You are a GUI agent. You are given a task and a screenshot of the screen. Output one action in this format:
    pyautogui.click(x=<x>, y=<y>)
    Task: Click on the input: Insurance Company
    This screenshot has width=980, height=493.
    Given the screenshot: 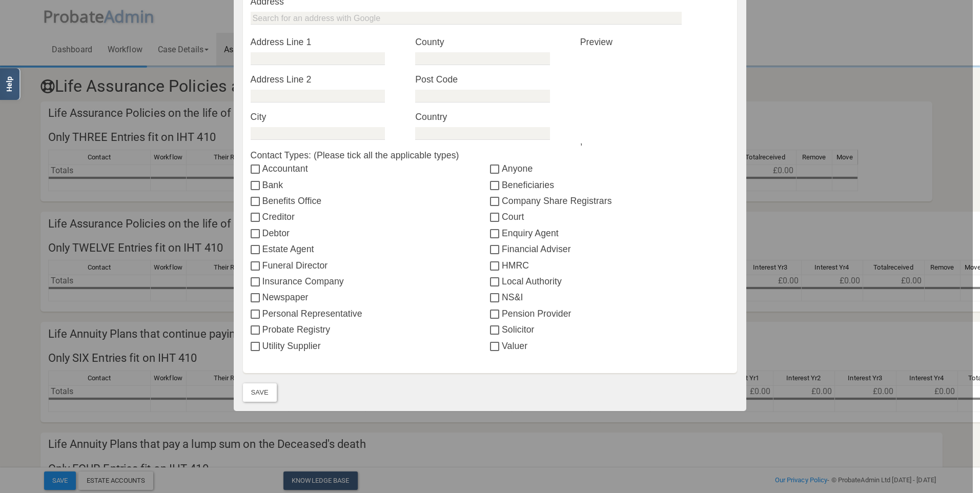 What is the action you would take?
    pyautogui.click(x=256, y=282)
    